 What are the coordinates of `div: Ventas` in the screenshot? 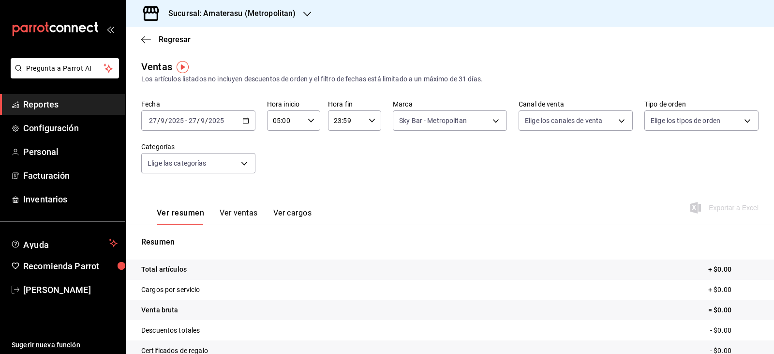 It's located at (157, 67).